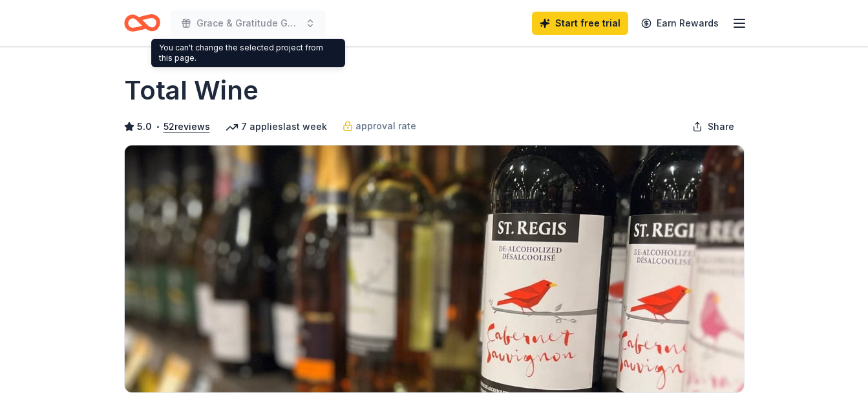 This screenshot has width=868, height=415. Describe the element at coordinates (434, 269) in the screenshot. I see `img: Image for Total Wine` at that location.